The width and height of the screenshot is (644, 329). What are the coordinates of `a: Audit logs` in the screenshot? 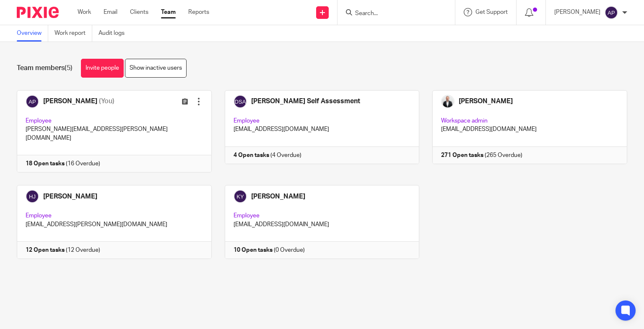 It's located at (114, 33).